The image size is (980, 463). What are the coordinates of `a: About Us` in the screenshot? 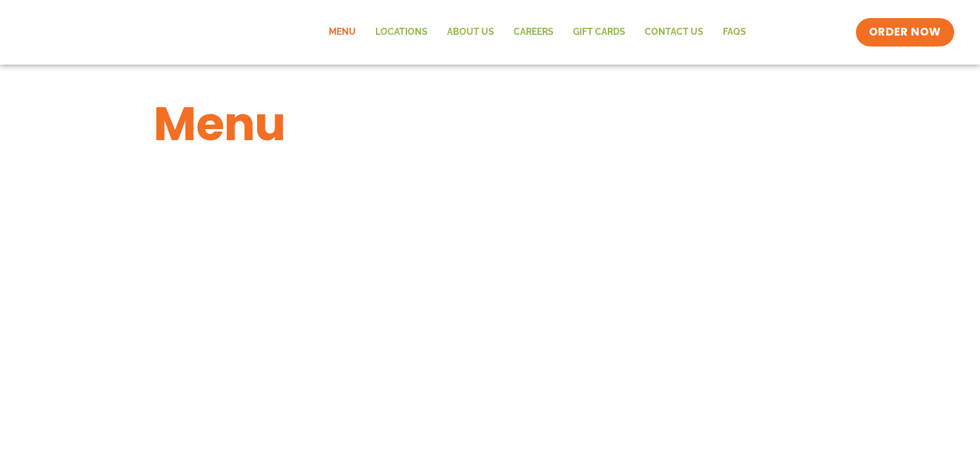 It's located at (471, 32).